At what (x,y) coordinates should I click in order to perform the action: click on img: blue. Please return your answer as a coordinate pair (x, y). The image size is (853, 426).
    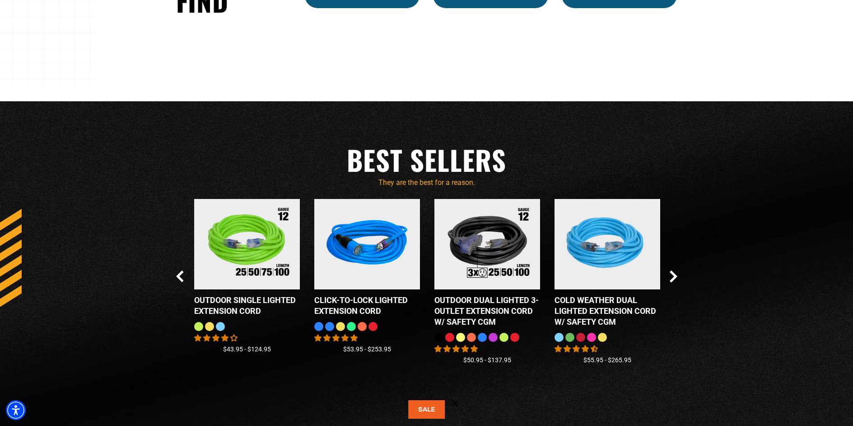
    Looking at the image, I should click on (367, 243).